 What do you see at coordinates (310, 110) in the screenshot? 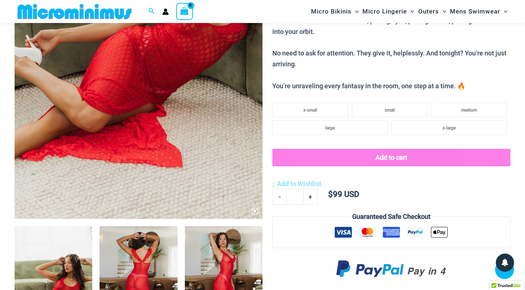
I see `span: x-small` at bounding box center [310, 110].